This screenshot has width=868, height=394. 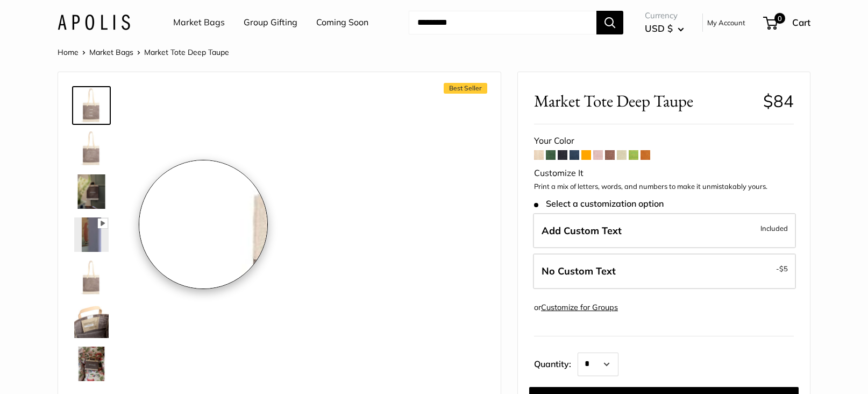 What do you see at coordinates (68, 52) in the screenshot?
I see `a: Home` at bounding box center [68, 52].